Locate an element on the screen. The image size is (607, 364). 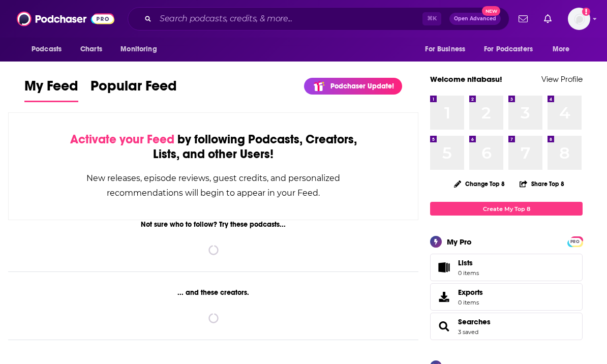
span: Open Advanced is located at coordinates (475, 19).